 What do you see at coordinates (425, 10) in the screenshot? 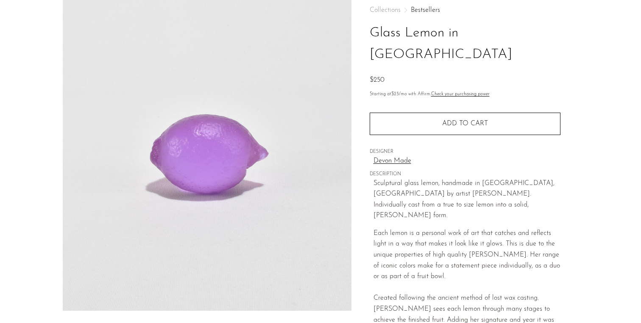
I see `a: Bestsellers` at bounding box center [425, 10].